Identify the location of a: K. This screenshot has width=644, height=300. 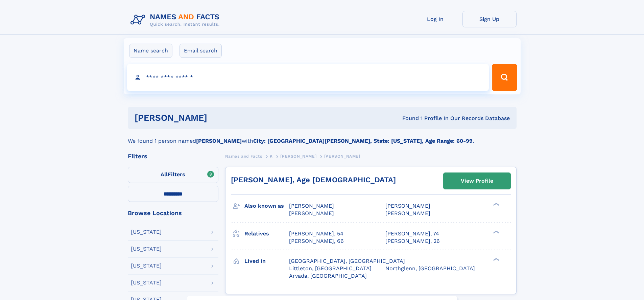
(271, 156).